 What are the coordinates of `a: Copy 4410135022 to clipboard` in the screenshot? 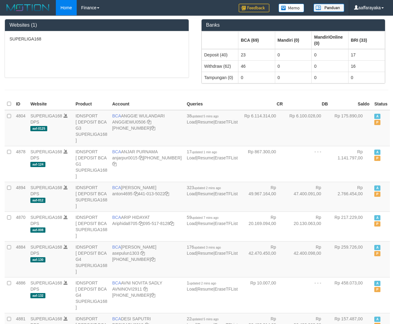 It's located at (167, 194).